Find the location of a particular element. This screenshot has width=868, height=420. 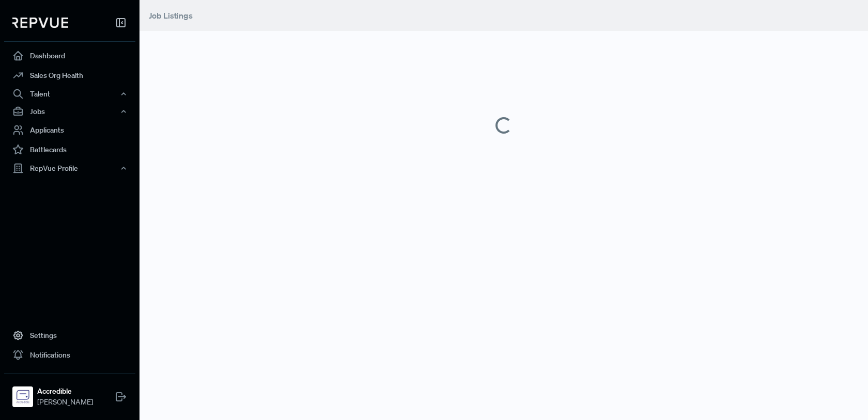

a: Sales Org Health is located at coordinates (69, 75).